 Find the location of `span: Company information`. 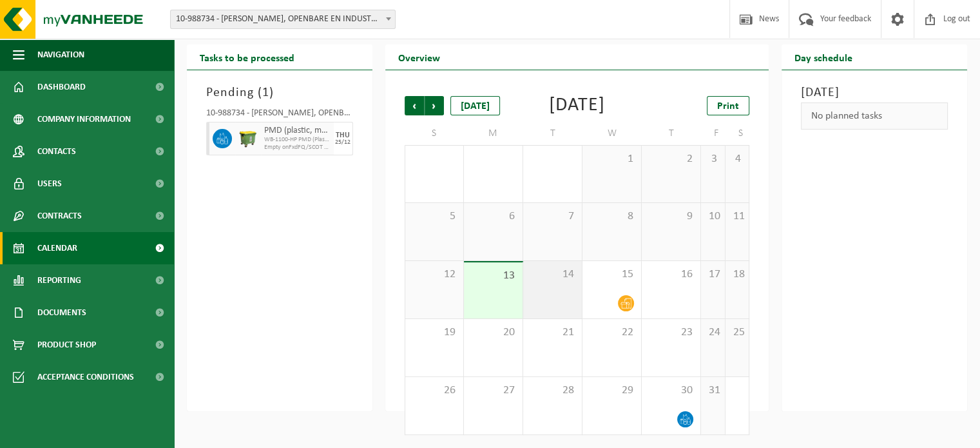

span: Company information is located at coordinates (84, 119).